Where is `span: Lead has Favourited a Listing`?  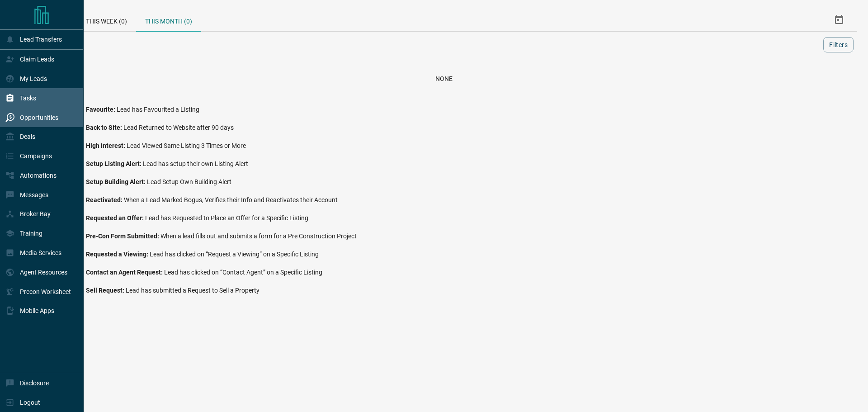
span: Lead has Favourited a Listing is located at coordinates (158, 110).